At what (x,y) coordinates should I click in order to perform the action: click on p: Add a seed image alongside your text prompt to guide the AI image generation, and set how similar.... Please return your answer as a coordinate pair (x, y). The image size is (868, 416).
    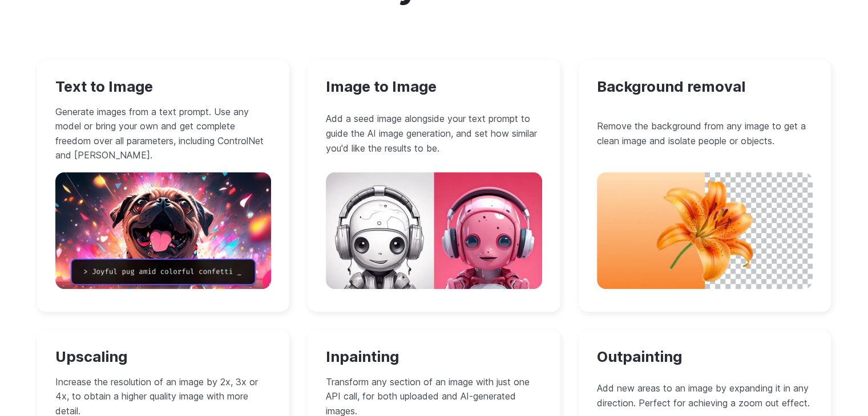
    Looking at the image, I should click on (434, 133).